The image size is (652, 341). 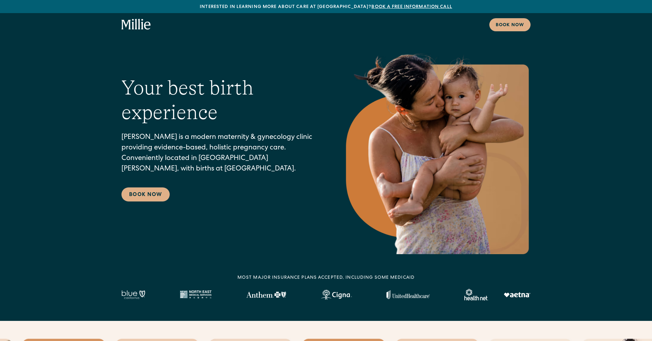 What do you see at coordinates (220, 100) in the screenshot?
I see `h1: Your best birth experience` at bounding box center [220, 100].